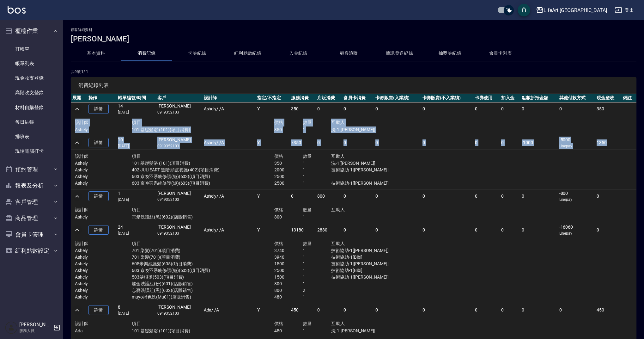 This screenshot has height=339, width=644. Describe the element at coordinates (179, 98) in the screenshot. I see `th: 客戶` at that location.